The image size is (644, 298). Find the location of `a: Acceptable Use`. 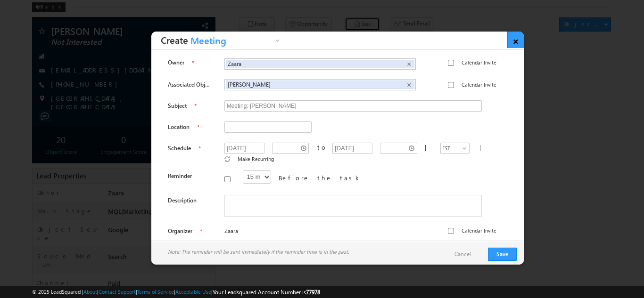

a: Acceptable Use is located at coordinates (193, 291).